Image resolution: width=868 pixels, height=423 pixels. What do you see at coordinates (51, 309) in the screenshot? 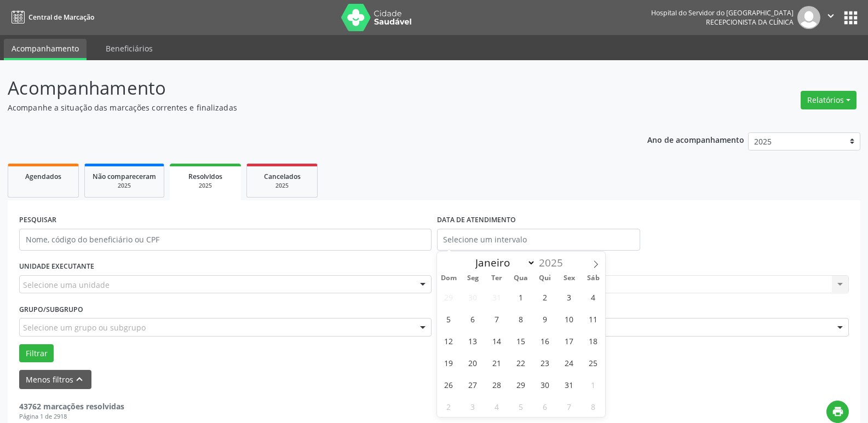
I see `label: Grupo/Subgrupo` at bounding box center [51, 309].